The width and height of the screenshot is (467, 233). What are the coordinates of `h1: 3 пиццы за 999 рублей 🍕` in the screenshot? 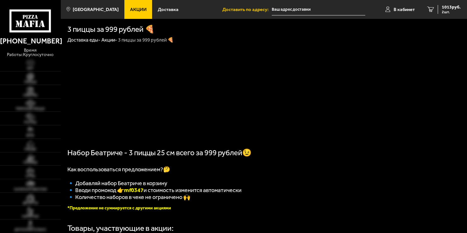 It's located at (111, 29).